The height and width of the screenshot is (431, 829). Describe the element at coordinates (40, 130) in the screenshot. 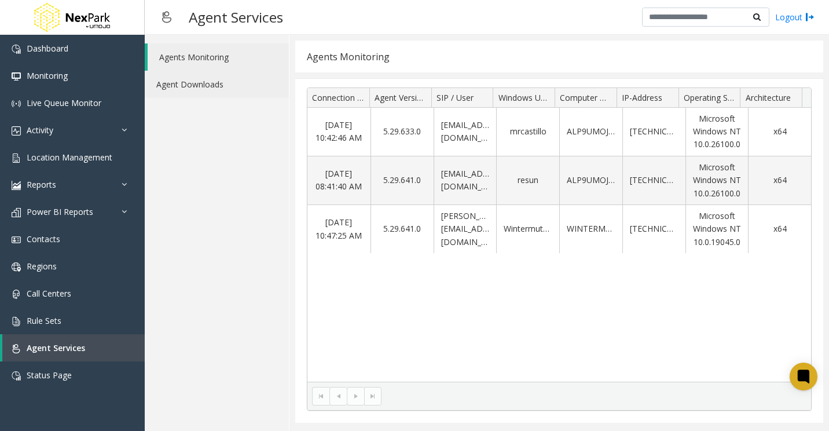

I see `span: Activity` at that location.